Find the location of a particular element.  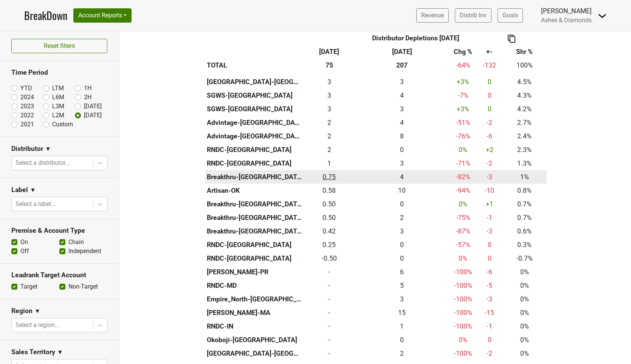

div: -3 is located at coordinates (490, 231).